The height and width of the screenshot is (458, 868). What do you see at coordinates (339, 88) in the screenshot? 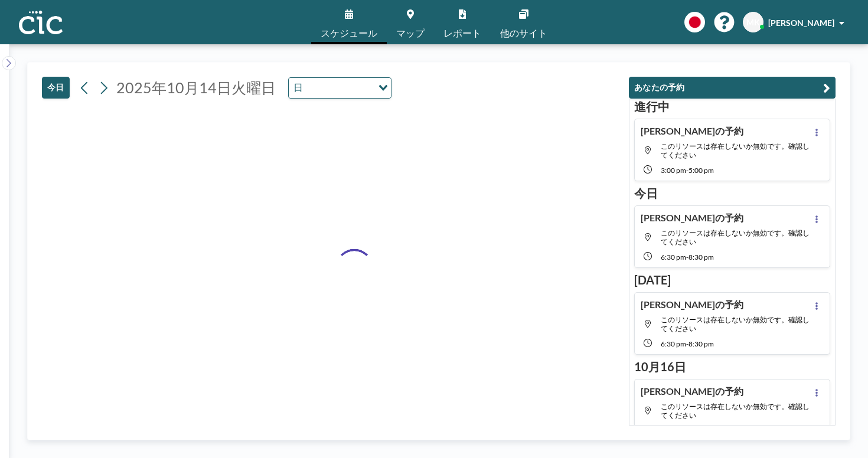
I see `input: Search for option` at bounding box center [339, 88].